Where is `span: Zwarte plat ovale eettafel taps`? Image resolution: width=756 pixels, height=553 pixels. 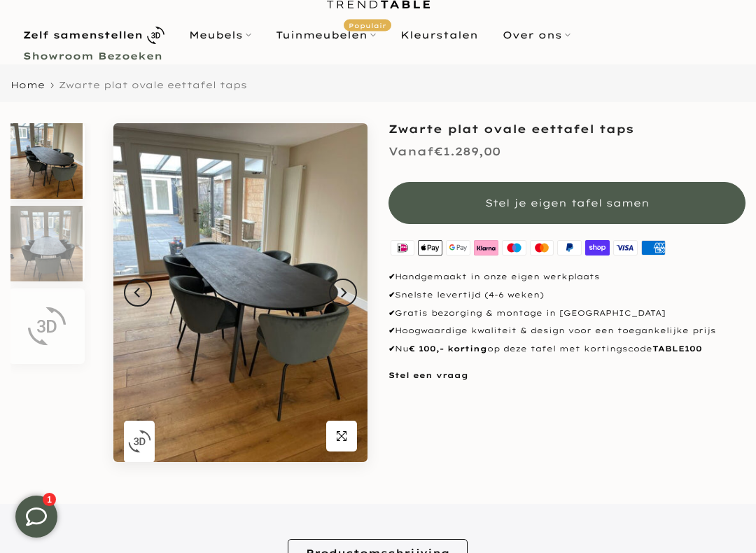
span: Zwarte plat ovale eettafel taps is located at coordinates (153, 85).